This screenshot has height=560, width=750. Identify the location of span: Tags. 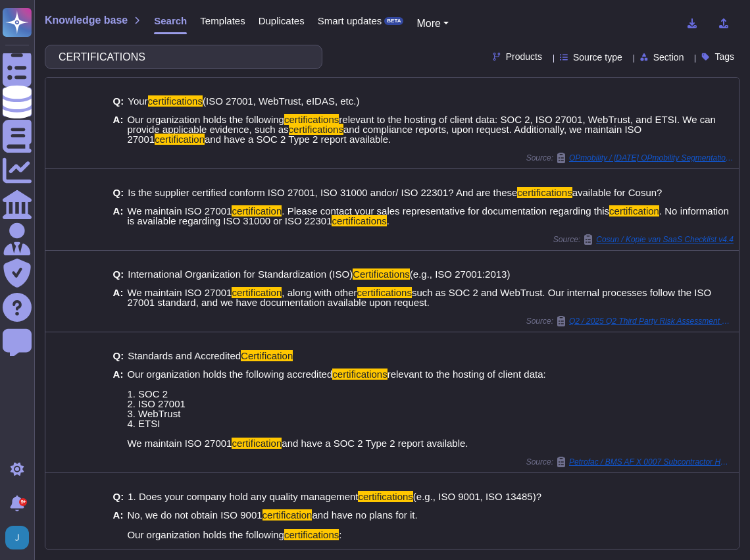
(724, 56).